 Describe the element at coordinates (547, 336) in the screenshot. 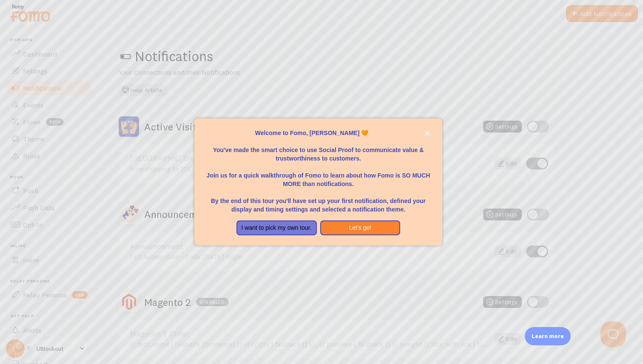

I see `div: Learn more` at that location.